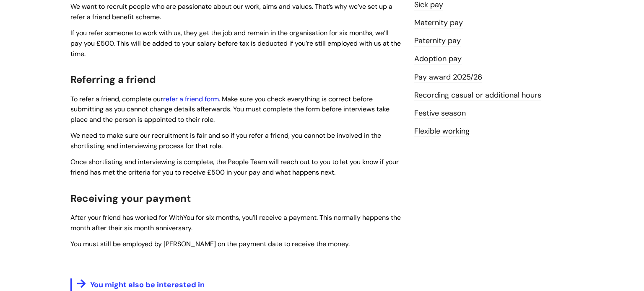  Describe the element at coordinates (225, 141) in the screenshot. I see `span: We need to make sure our recruitment is fair and so if you refer a friend, you cannot be involved...` at that location.